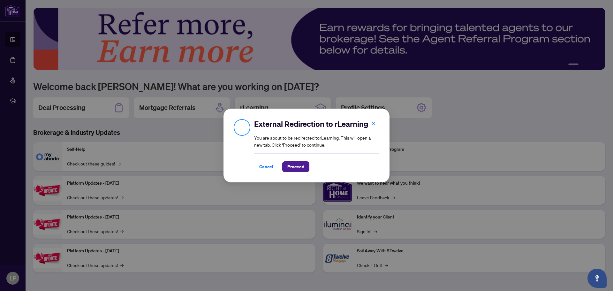 The image size is (613, 291). What do you see at coordinates (597, 278) in the screenshot?
I see `button: Open asap` at bounding box center [597, 278].